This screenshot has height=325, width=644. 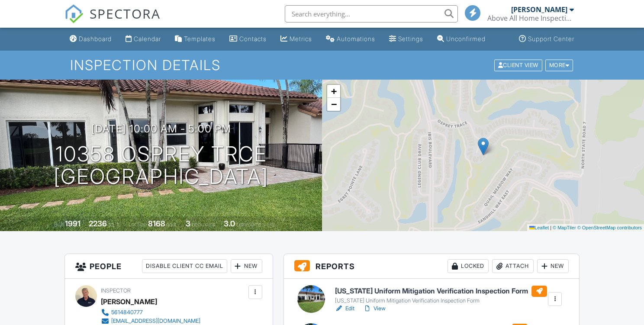 What do you see at coordinates (468, 266) in the screenshot?
I see `div: Locked` at bounding box center [468, 266].